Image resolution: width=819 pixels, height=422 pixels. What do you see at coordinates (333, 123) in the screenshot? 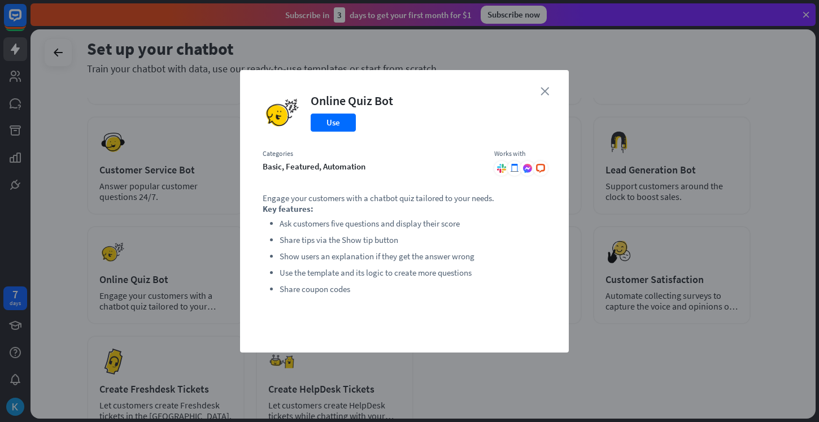
I see `button: Use` at bounding box center [333, 123].